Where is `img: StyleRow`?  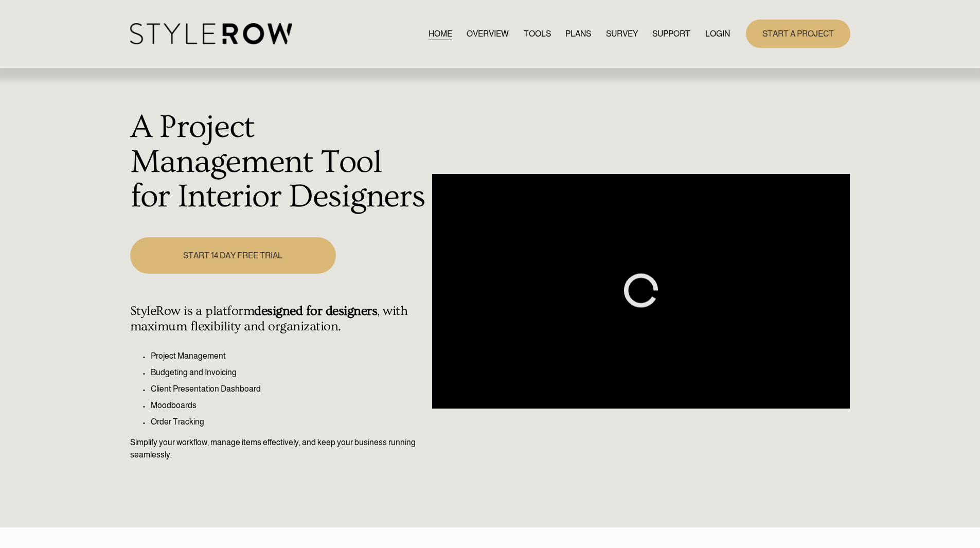
img: StyleRow is located at coordinates (211, 33).